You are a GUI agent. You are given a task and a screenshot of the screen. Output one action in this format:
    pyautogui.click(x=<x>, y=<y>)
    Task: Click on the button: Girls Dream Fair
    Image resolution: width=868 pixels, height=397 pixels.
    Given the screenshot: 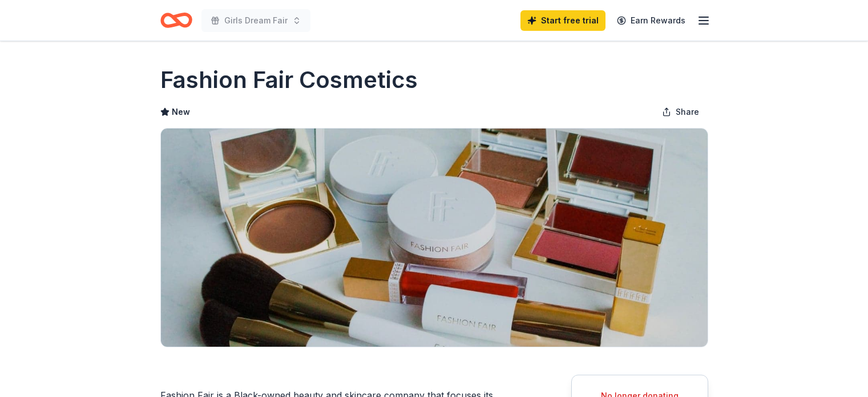 What is the action you would take?
    pyautogui.click(x=256, y=21)
    